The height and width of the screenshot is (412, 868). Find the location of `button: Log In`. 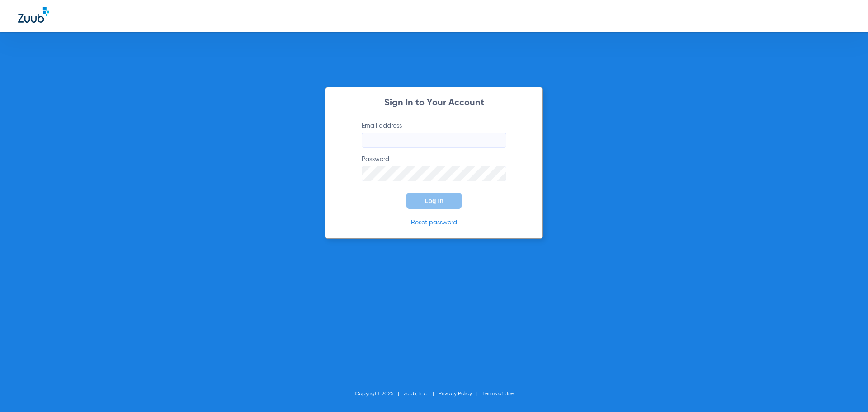

button: Log In is located at coordinates (434, 201).